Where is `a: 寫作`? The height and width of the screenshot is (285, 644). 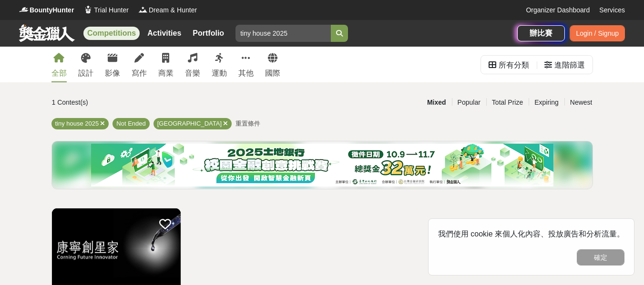 a: 寫作 is located at coordinates (139, 64).